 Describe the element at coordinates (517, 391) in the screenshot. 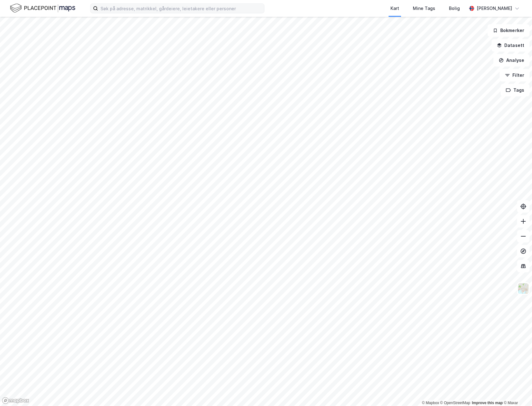

I see `div: Chat Widget` at that location.